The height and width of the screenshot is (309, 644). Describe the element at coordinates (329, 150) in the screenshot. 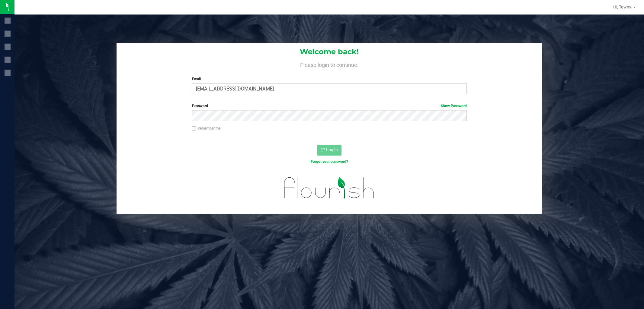

I see `button: Log In` at that location.